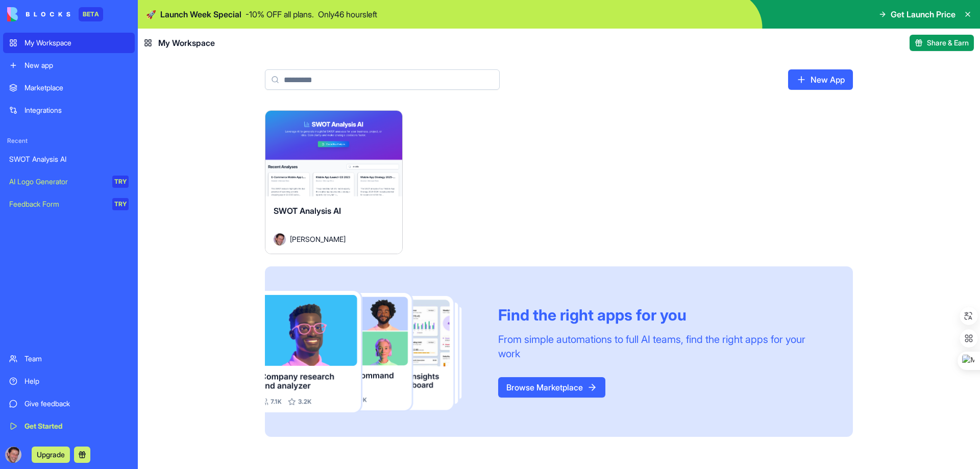  I want to click on a: Integrations, so click(69, 111).